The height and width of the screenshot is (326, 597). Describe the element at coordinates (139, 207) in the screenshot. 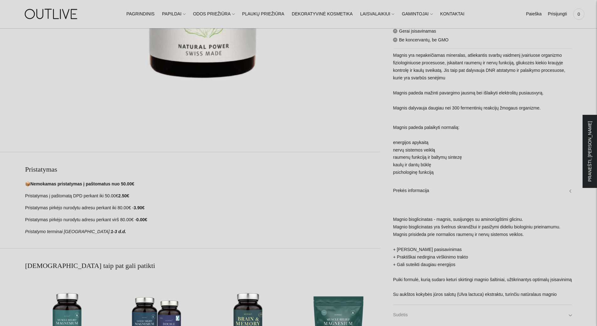

I see `strong: 3.90€` at that location.